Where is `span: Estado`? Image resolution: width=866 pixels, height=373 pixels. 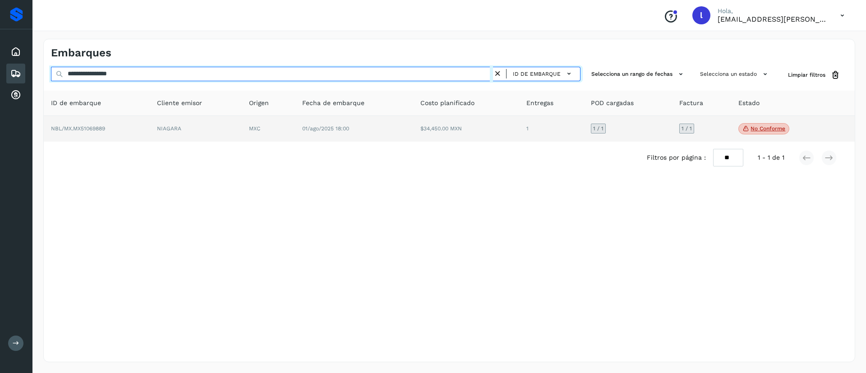 span: Estado is located at coordinates (749, 103).